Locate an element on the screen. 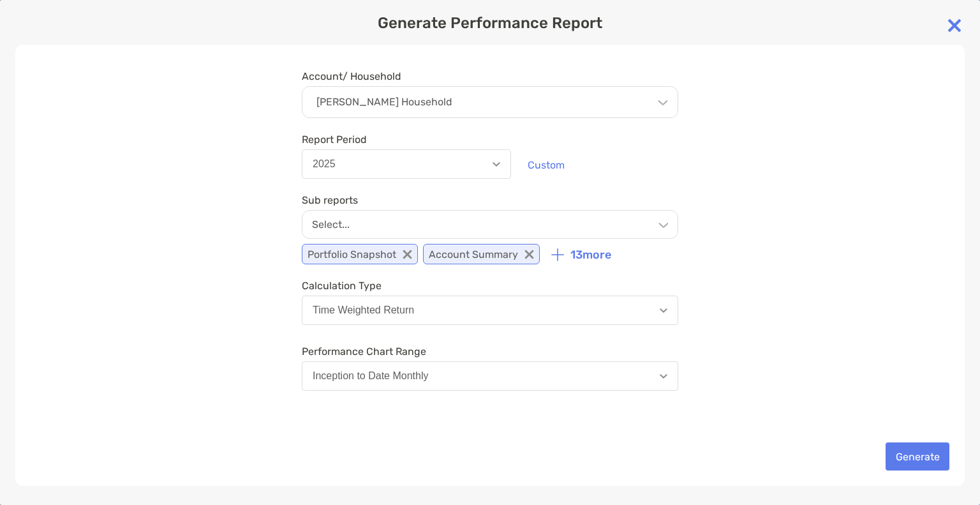  p: 13 more is located at coordinates (591, 255).